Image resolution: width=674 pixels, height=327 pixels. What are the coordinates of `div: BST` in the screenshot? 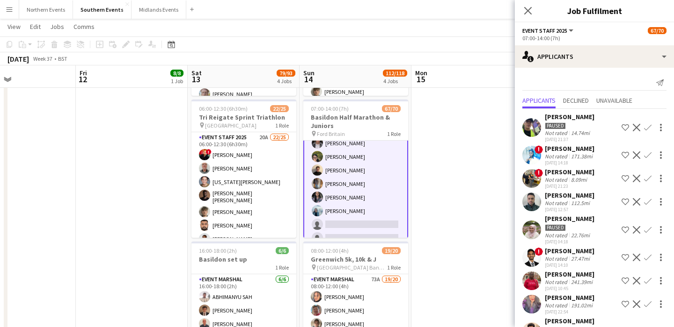 It's located at (63, 58).